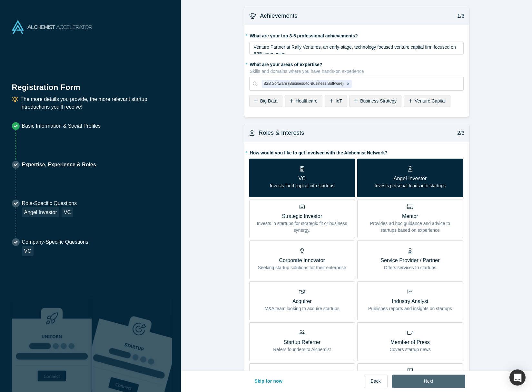  Describe the element at coordinates (52, 27) in the screenshot. I see `img: Alchemist Accelerator Logo` at that location.